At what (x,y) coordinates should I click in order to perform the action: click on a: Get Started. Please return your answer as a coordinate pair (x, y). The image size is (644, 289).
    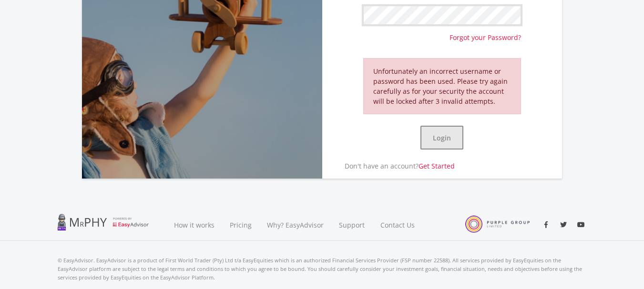
    Looking at the image, I should click on (437, 165).